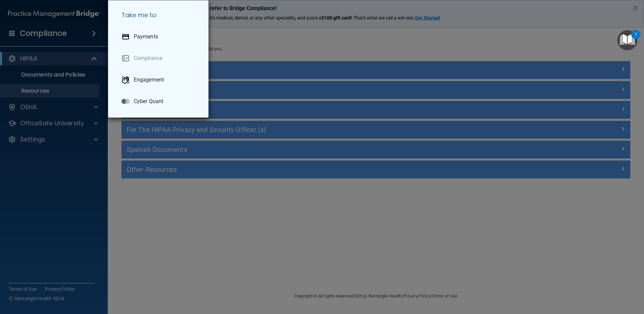  I want to click on a: Engagement, so click(160, 80).